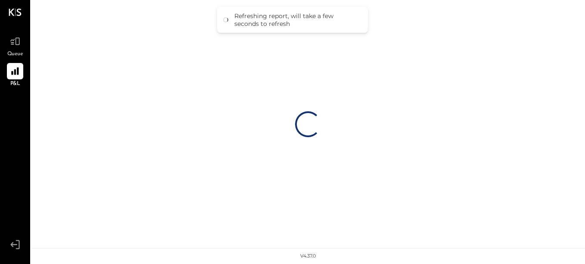 This screenshot has width=585, height=264. Describe the element at coordinates (15, 84) in the screenshot. I see `span: P&L` at that location.